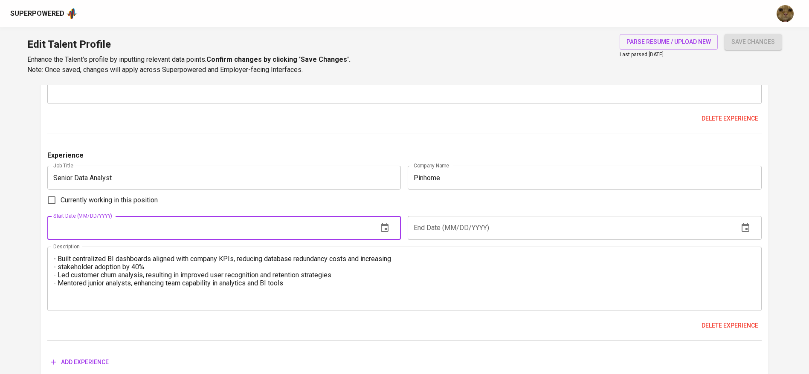  I want to click on span: Currently working in this position, so click(109, 200).